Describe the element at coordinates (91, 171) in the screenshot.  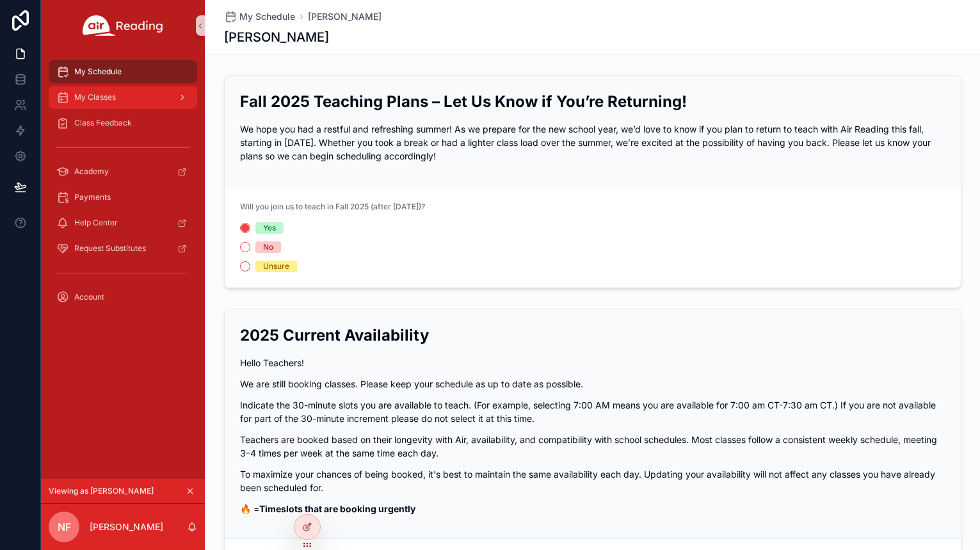
I see `span: Academy` at that location.